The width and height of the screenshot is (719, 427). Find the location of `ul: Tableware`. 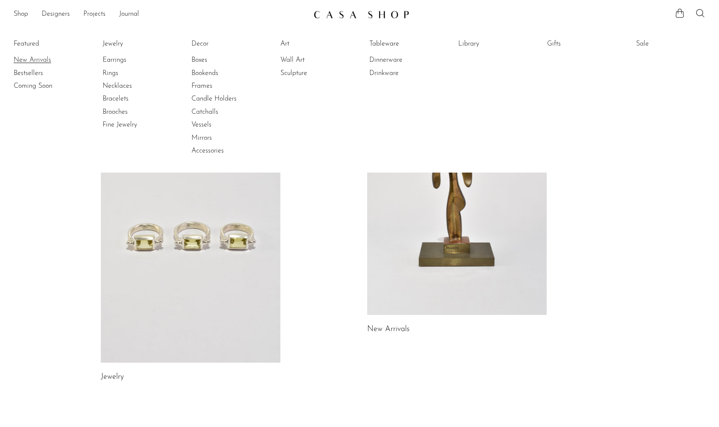

ul: Tableware is located at coordinates (401, 58).